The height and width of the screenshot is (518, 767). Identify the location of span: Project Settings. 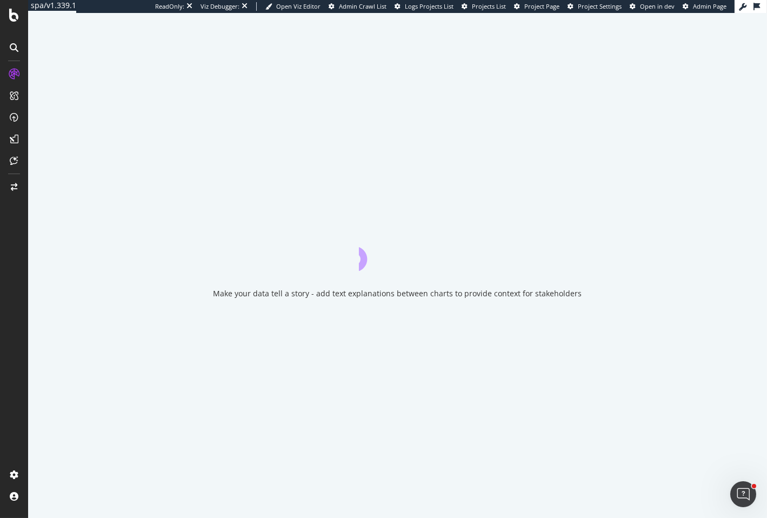
(600, 6).